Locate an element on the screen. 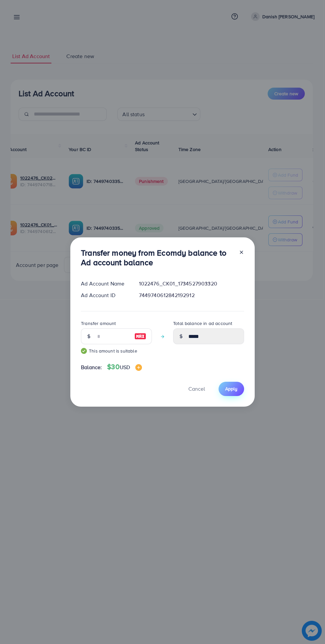 This screenshot has height=644, width=325. span: USD is located at coordinates (125, 367).